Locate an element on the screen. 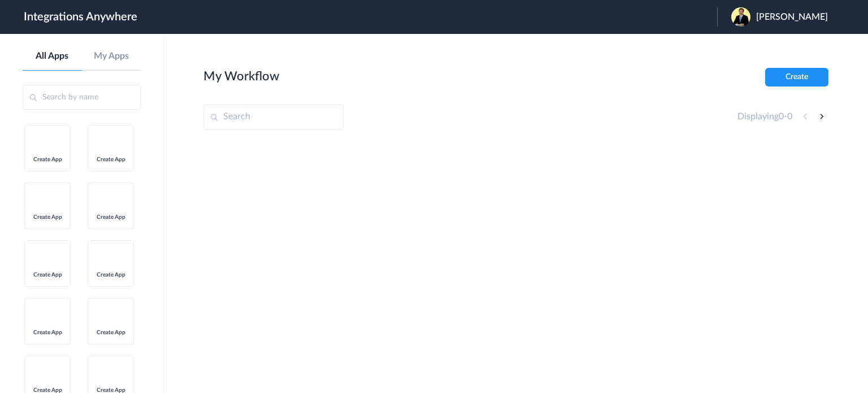 Image resolution: width=868 pixels, height=393 pixels. h2: My Workflow is located at coordinates (242, 77).